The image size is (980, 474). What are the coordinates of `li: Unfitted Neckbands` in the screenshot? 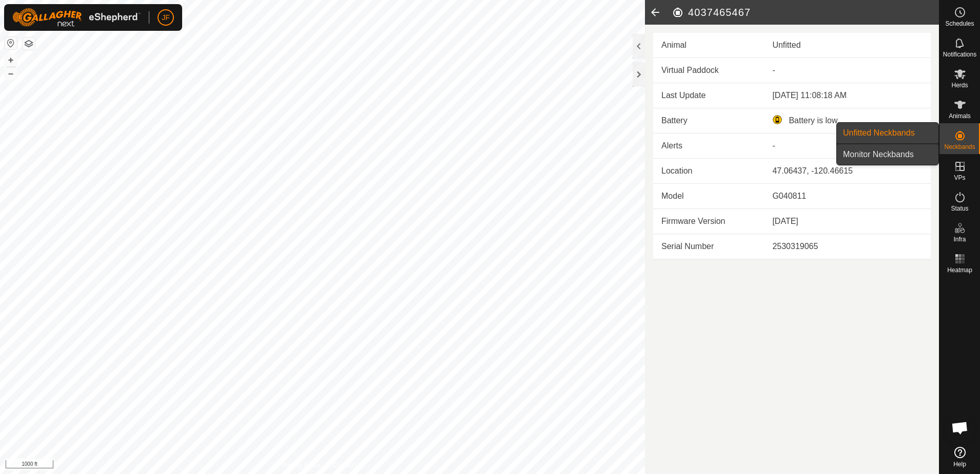 It's located at (888, 133).